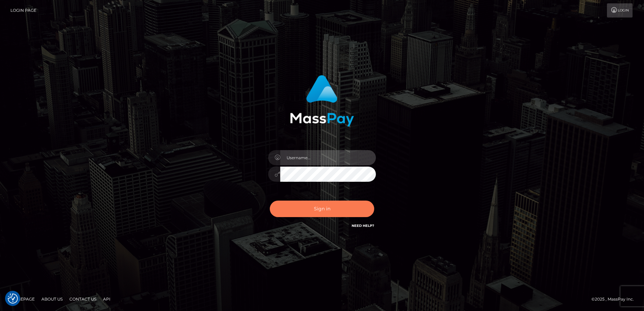 This screenshot has width=644, height=311. What do you see at coordinates (363, 226) in the screenshot?
I see `a: Need Help?` at bounding box center [363, 226].